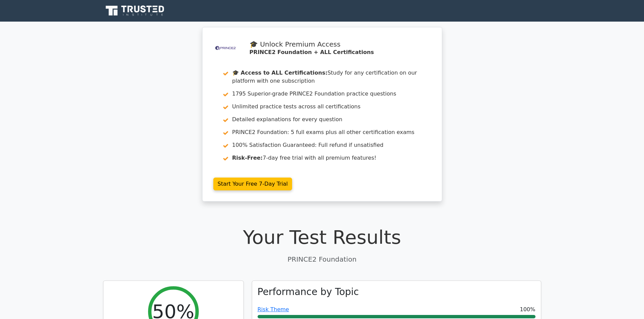 The image size is (644, 319). I want to click on a: Risk Theme, so click(273, 310).